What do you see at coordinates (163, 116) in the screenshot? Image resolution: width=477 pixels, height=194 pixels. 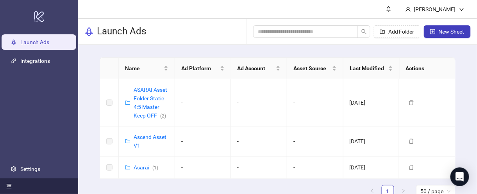 I see `span: ( 2 )` at bounding box center [163, 116].